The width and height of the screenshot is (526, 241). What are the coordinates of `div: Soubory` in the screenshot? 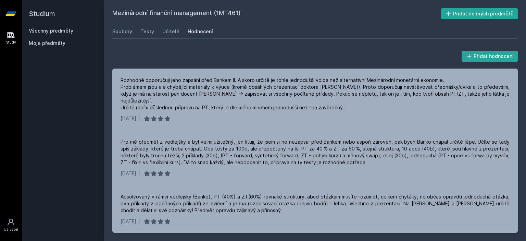 It's located at (122, 32).